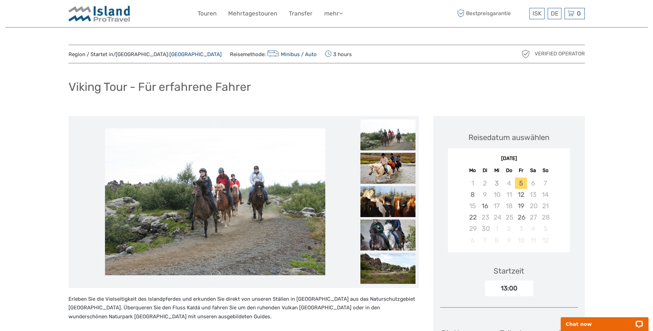 Image resolution: width=653 pixels, height=331 pixels. What do you see at coordinates (537, 13) in the screenshot?
I see `span: ISK` at bounding box center [537, 13].